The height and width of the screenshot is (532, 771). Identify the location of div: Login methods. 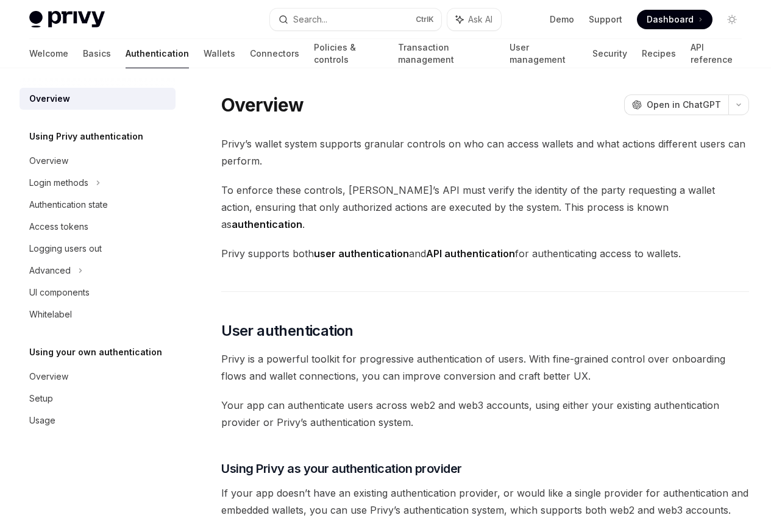
(59, 183).